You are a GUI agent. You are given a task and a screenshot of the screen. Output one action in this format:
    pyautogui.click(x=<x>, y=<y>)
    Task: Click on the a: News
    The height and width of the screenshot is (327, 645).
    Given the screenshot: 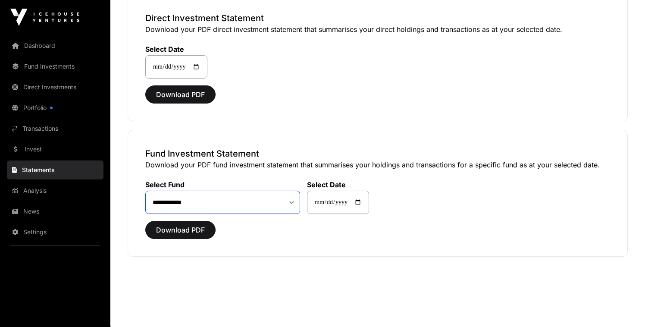 What is the action you would take?
    pyautogui.click(x=55, y=211)
    